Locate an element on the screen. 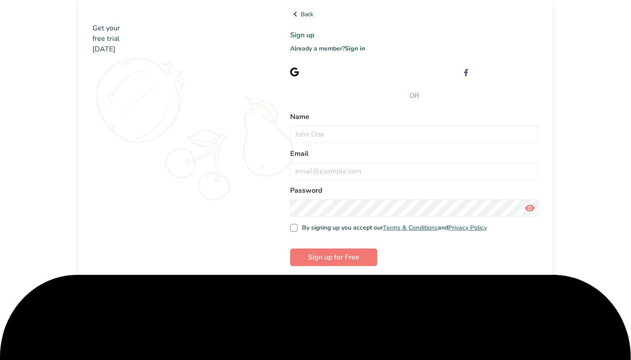 This screenshot has width=631, height=360. a: Sign in is located at coordinates (355, 48).